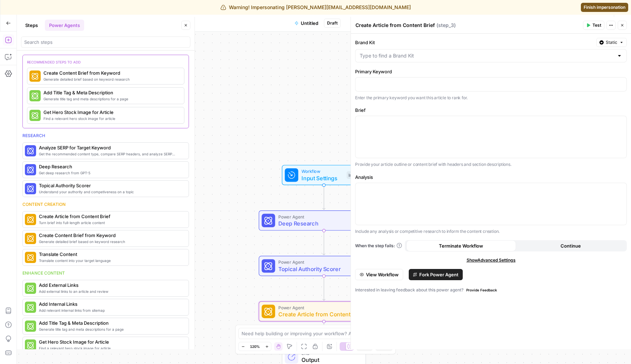 The width and height of the screenshot is (631, 364). Describe the element at coordinates (570, 246) in the screenshot. I see `button: Continue` at that location.